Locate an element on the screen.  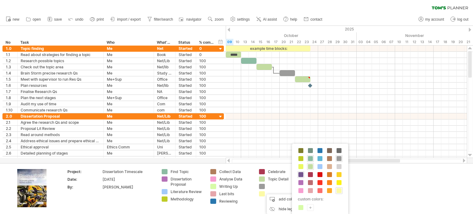
span: zoom is located at coordinates (219, 19).